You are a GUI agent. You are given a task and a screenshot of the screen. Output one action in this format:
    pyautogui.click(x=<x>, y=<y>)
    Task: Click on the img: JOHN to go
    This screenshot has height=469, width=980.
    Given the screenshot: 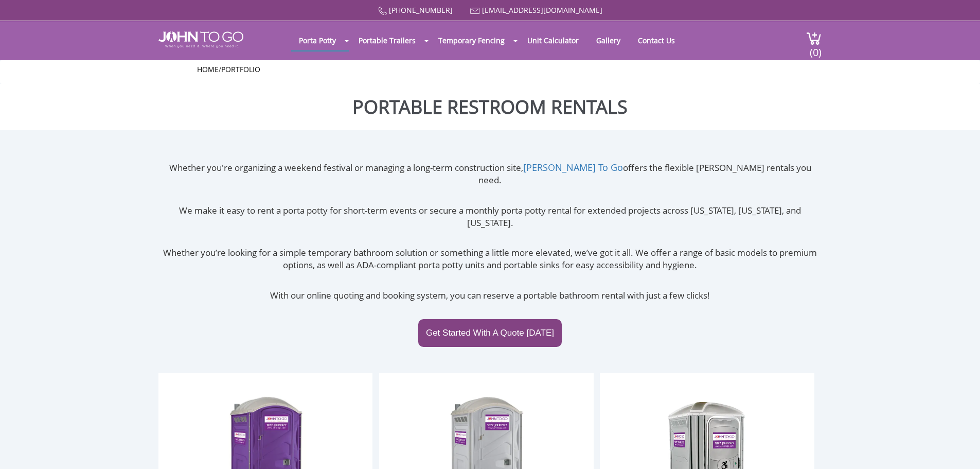 What is the action you would take?
    pyautogui.click(x=201, y=40)
    